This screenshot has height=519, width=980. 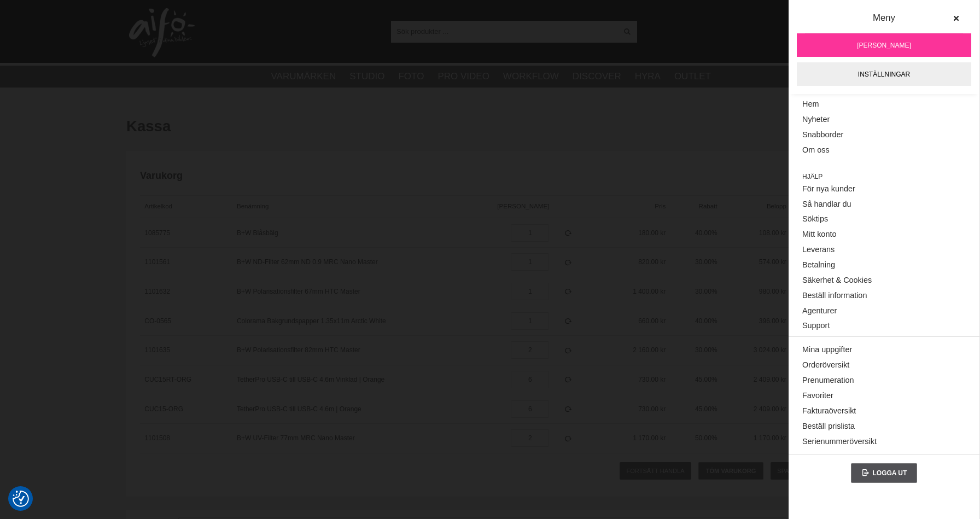 What do you see at coordinates (766, 350) in the screenshot?
I see `span: 3 024.00` at bounding box center [766, 350].